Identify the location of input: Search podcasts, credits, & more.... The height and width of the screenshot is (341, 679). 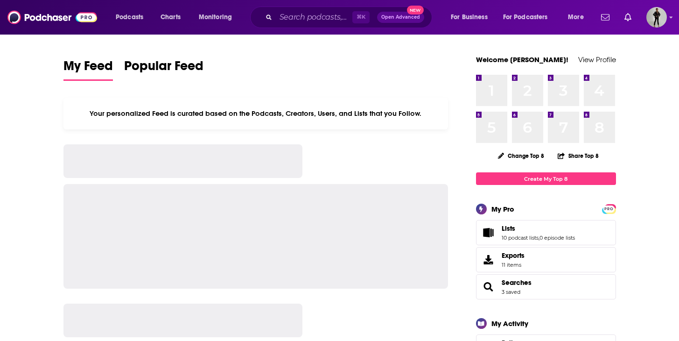
(314, 17).